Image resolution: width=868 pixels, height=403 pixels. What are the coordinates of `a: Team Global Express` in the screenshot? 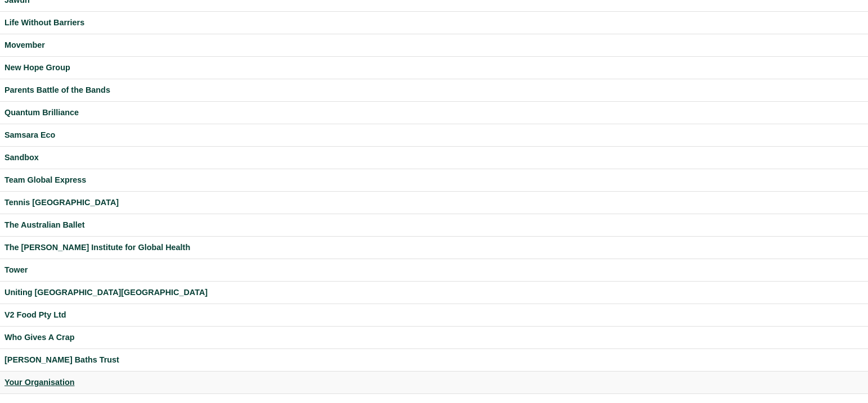 It's located at (434, 180).